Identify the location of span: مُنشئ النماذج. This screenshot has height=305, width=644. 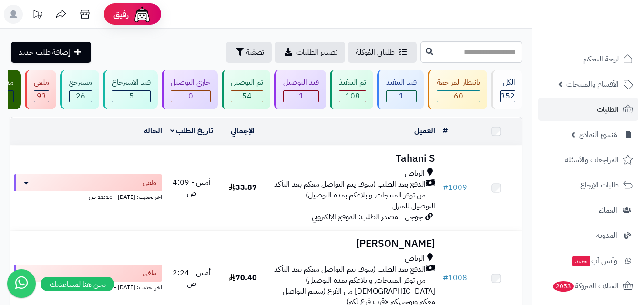
(598, 134).